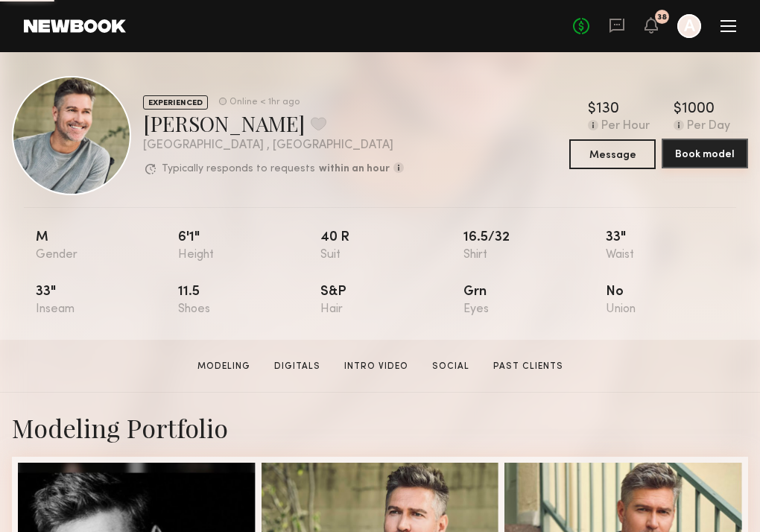  What do you see at coordinates (705, 153) in the screenshot?
I see `button: Book model` at bounding box center [705, 153].